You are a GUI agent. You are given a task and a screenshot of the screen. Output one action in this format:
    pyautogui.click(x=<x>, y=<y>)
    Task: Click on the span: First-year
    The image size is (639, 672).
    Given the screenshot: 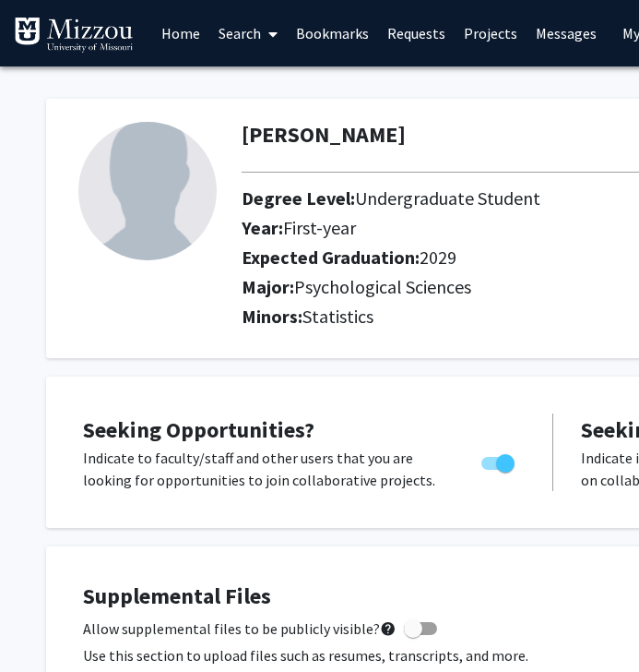 What is the action you would take?
    pyautogui.click(x=320, y=227)
    